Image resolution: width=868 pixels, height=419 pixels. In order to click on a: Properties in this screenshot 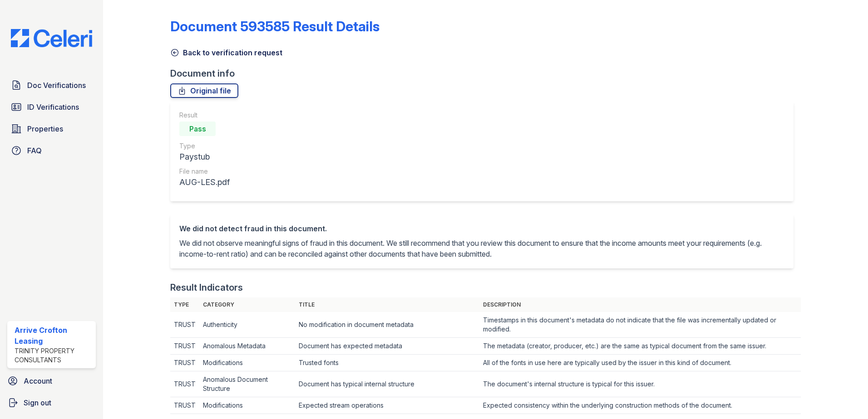, I will do `click(51, 129)`.